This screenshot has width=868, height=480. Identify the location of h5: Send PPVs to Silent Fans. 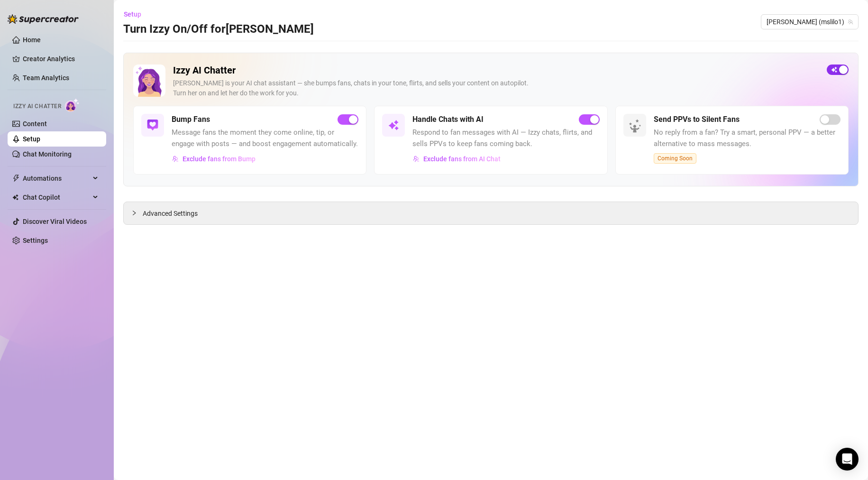
(696, 119).